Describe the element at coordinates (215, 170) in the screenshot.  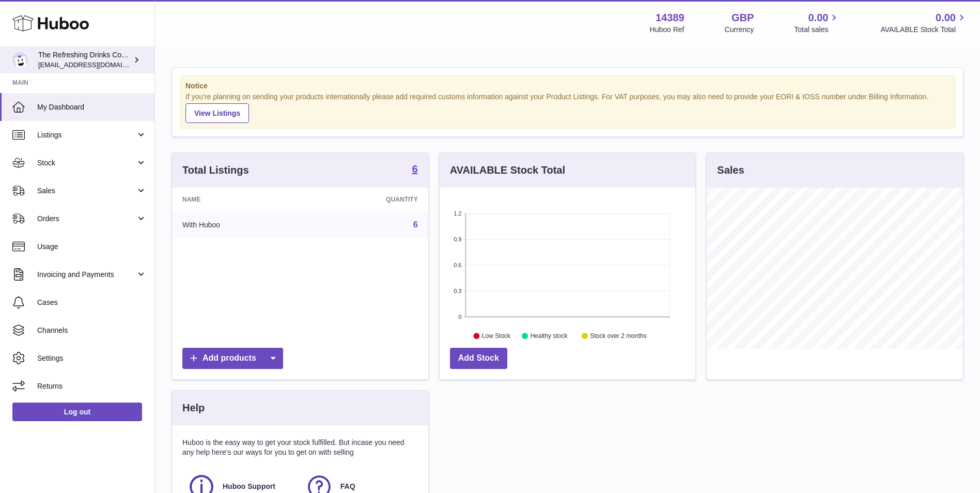
I see `h3: Total Listings` at that location.